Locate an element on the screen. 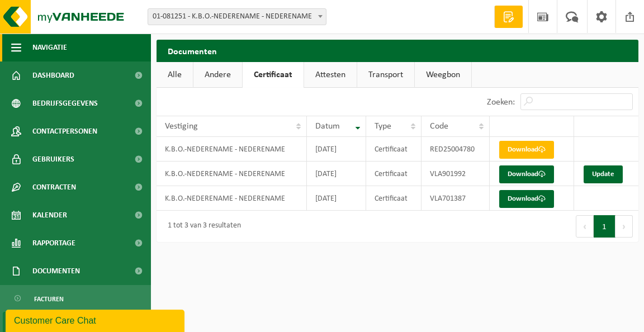 This screenshot has width=644, height=332. span: Contactpersonen is located at coordinates (64, 131).